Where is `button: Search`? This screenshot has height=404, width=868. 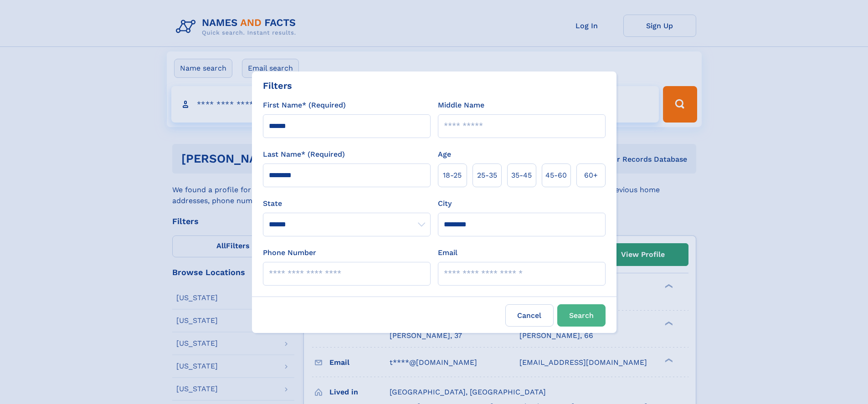
button: Search is located at coordinates (581, 315).